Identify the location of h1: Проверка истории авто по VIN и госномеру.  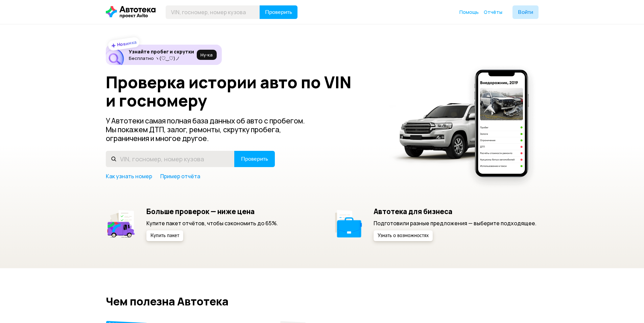
(243, 91).